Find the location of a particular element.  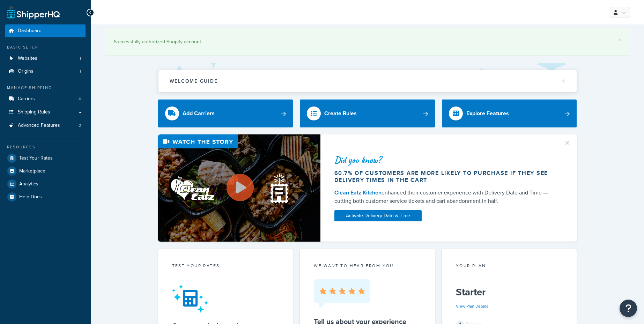

span: Origins is located at coordinates (26, 71).